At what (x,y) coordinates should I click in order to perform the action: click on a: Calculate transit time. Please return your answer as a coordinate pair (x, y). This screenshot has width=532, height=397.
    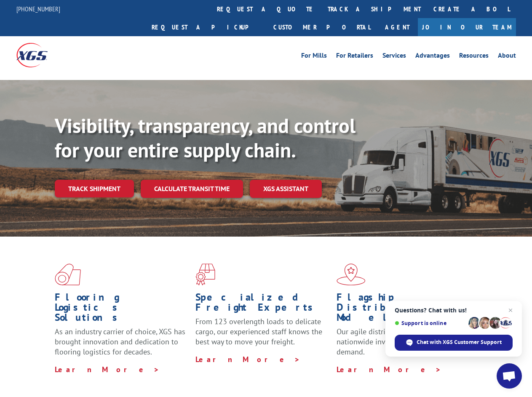
    Looking at the image, I should click on (192, 189).